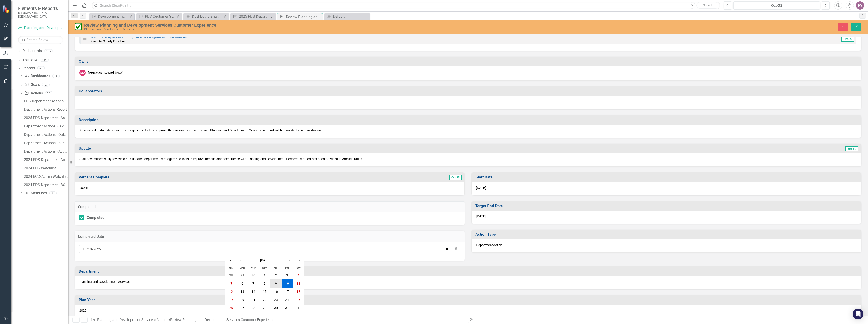 This screenshot has width=868, height=324. I want to click on button: October 18, 2025, so click(298, 291).